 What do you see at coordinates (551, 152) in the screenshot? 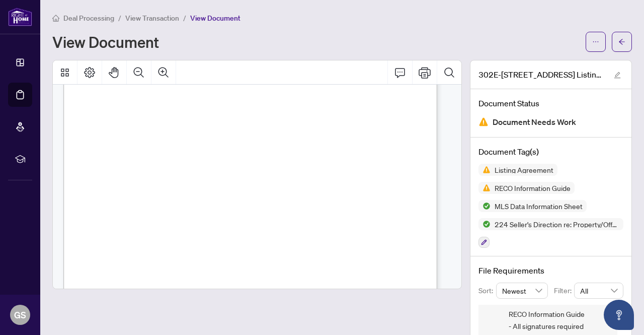
I see `h4: Document Tag(s)` at bounding box center [551, 152].